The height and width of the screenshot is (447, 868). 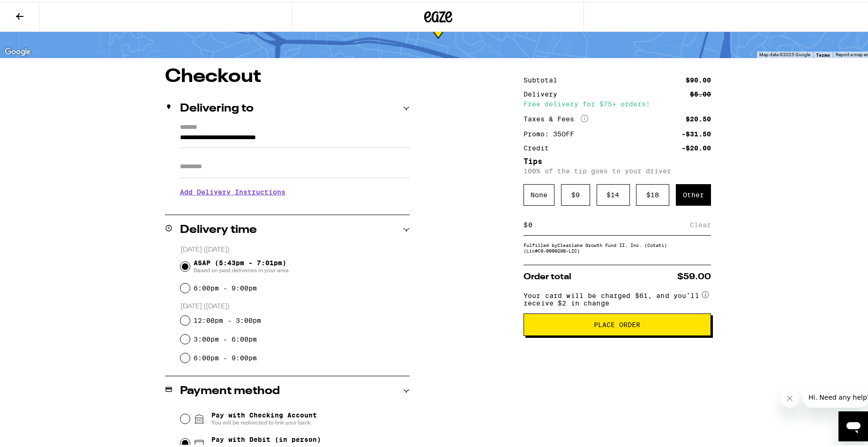 I want to click on a: Terms, so click(x=823, y=53).